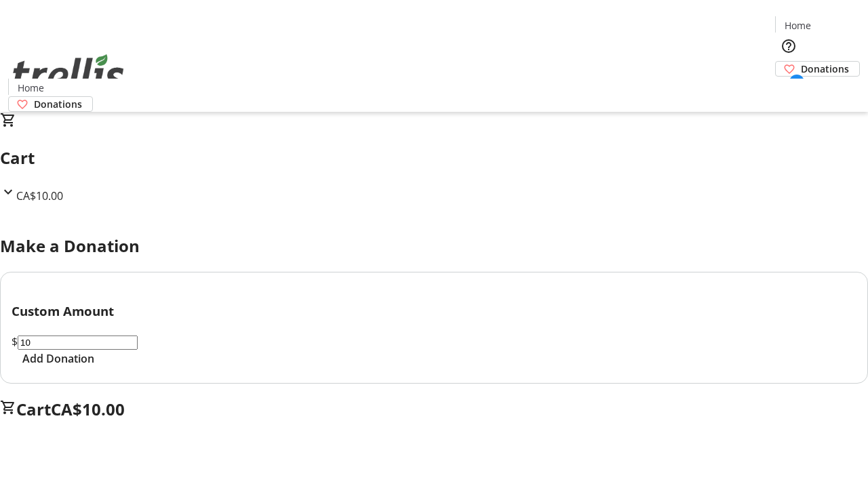 This screenshot has height=488, width=868. I want to click on img: Orient E2E Organization q70Q7hIrxM's Logo, so click(69, 74).